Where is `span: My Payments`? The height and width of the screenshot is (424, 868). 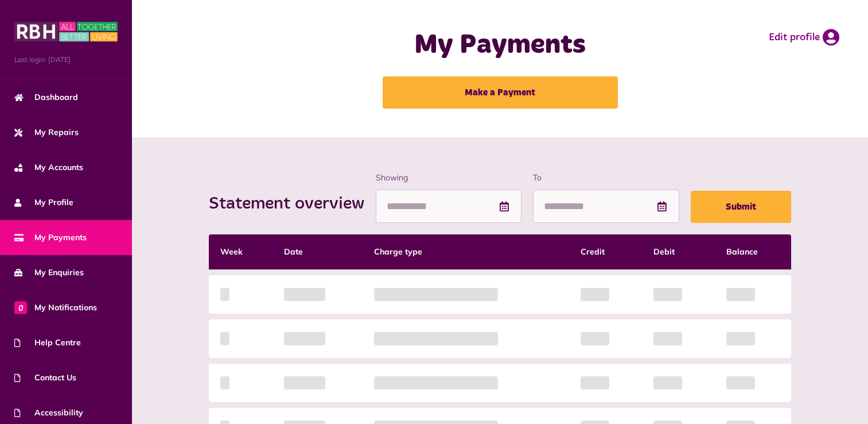
span: My Payments is located at coordinates (51, 237).